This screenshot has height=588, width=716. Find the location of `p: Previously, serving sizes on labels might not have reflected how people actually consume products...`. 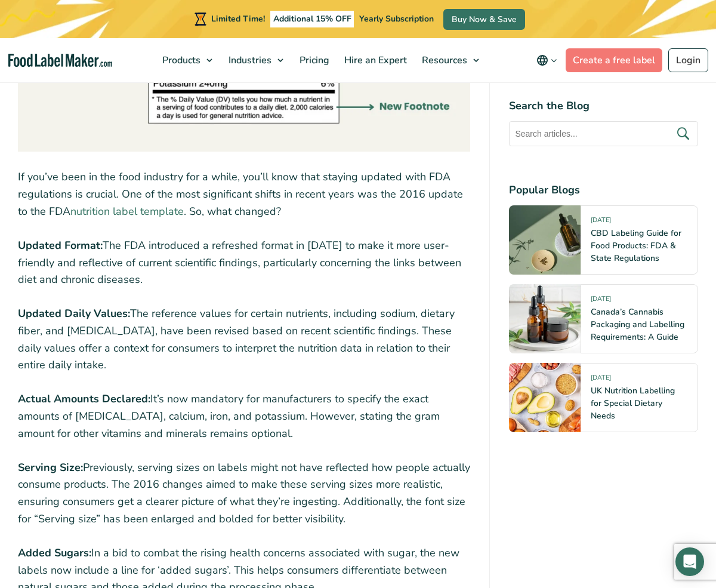

p: Previously, serving sizes on labels might not have reflected how people actually consume products... is located at coordinates (244, 493).